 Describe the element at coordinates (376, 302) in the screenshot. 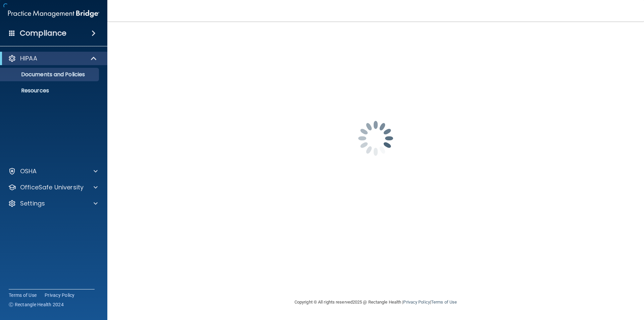

I see `div: Copyright © All rights reserved 2025 @ Rectangle Health | |` at that location.